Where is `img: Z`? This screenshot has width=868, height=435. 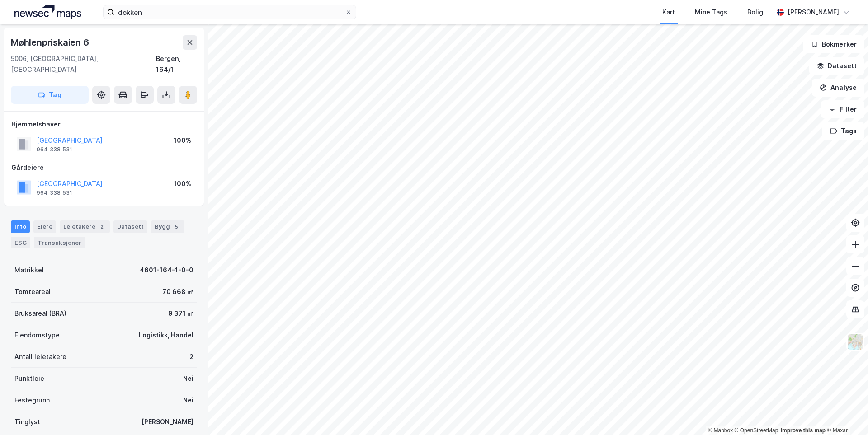
img: Z is located at coordinates (855, 342).